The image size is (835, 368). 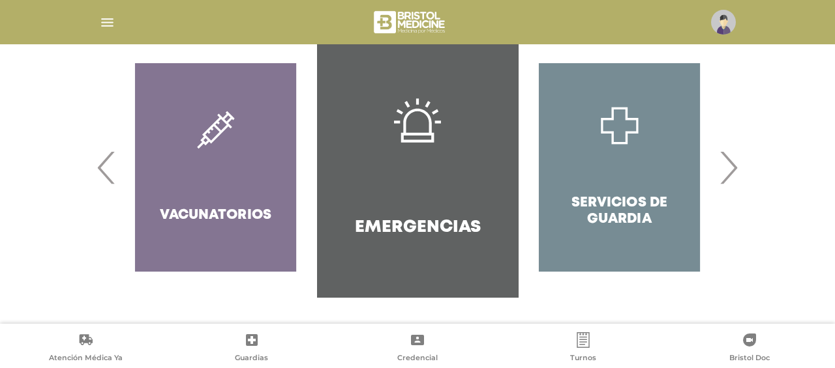 What do you see at coordinates (410, 22) in the screenshot?
I see `img: bristol-medicine-blanco.png` at bounding box center [410, 22].